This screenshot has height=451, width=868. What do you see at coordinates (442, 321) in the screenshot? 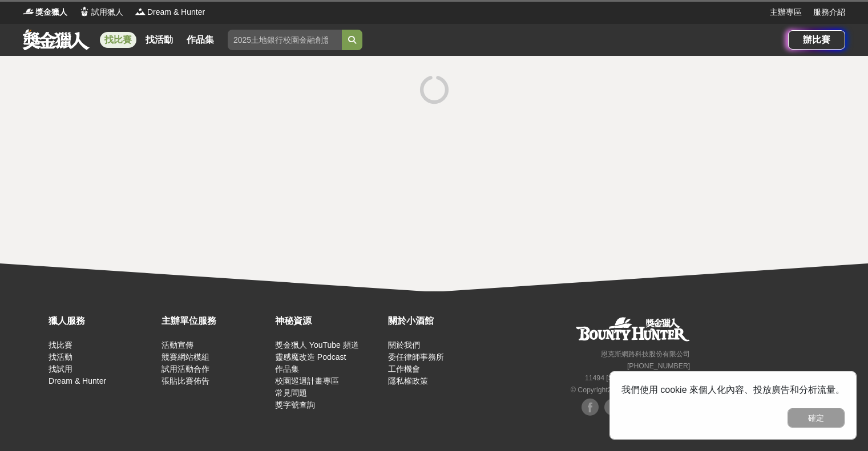
I see `div: 關於小酒館` at bounding box center [442, 321].